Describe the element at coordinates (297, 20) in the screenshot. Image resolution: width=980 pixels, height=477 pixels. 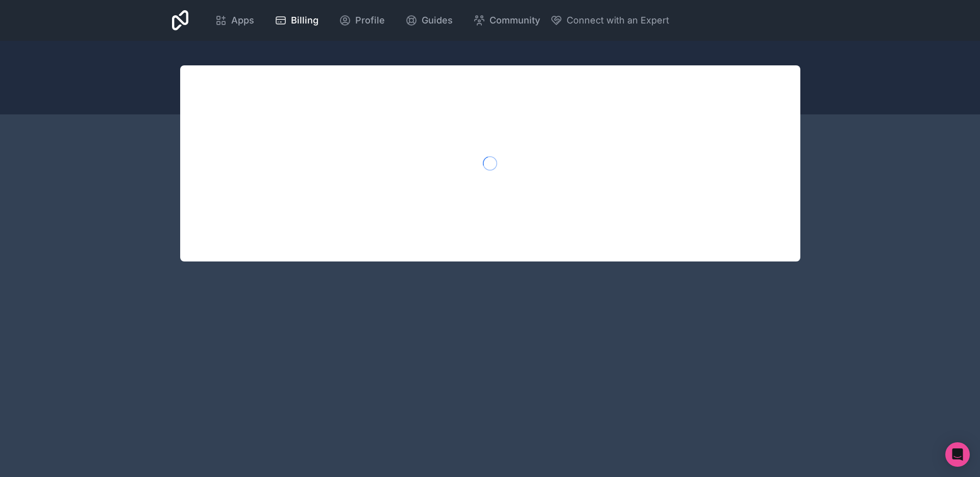
I see `a: Billing` at that location.